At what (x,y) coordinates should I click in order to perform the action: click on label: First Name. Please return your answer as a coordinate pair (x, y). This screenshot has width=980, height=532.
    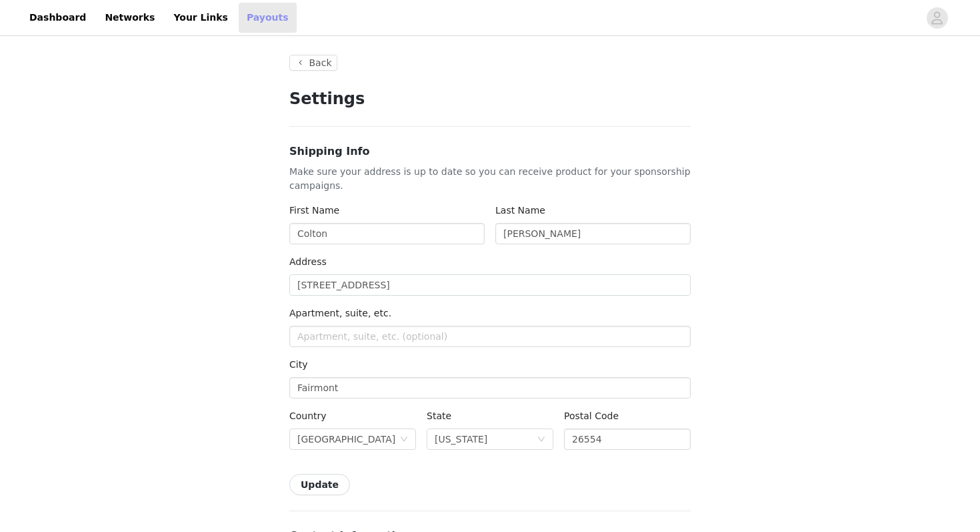
    Looking at the image, I should click on (314, 210).